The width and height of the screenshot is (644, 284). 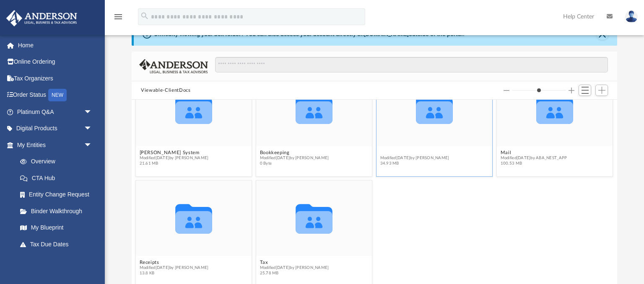 I want to click on i: search, so click(x=145, y=16).